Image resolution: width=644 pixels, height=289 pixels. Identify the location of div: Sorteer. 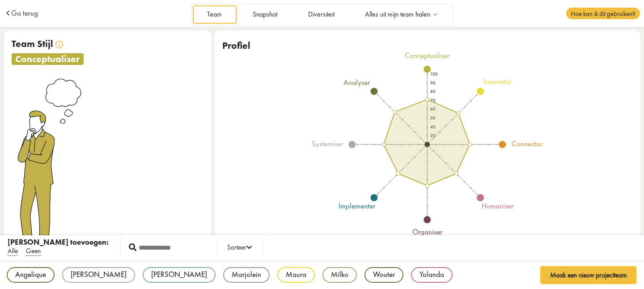
(239, 248).